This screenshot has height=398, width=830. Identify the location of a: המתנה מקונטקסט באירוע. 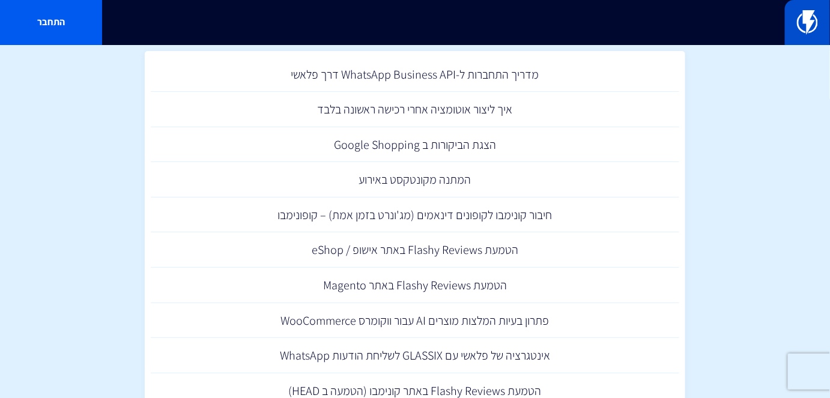
(415, 180).